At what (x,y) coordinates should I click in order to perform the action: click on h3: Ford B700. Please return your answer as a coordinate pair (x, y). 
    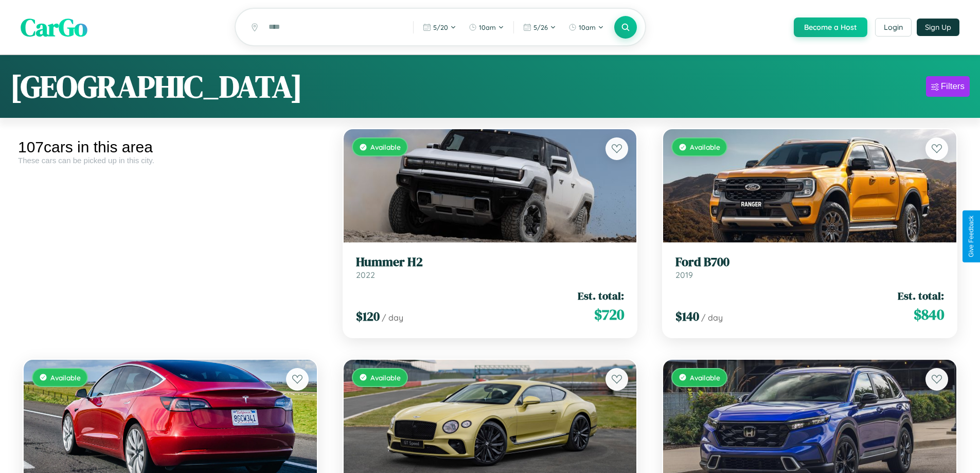
    Looking at the image, I should click on (810, 262).